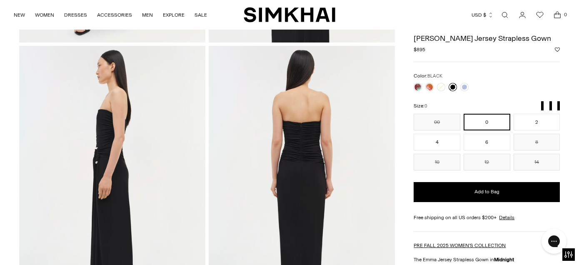  What do you see at coordinates (505, 15) in the screenshot?
I see `a: Open search modal` at bounding box center [505, 15].